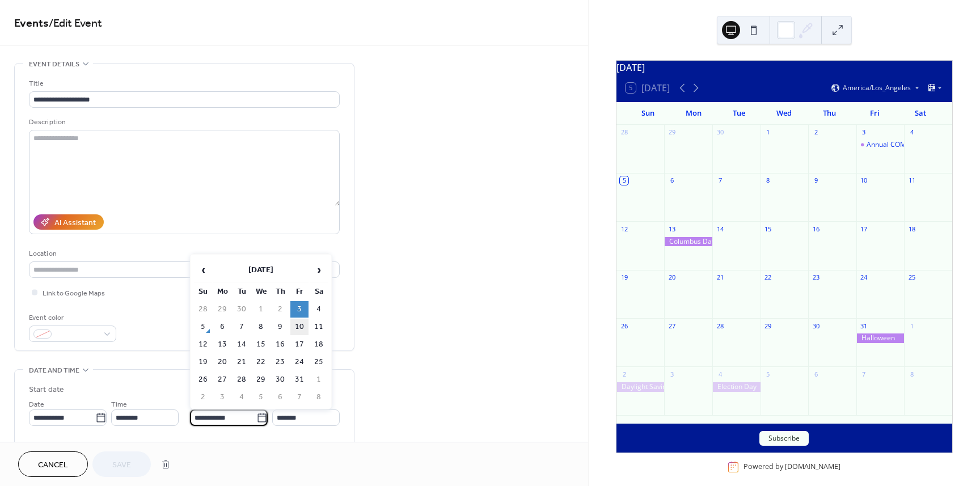 The height and width of the screenshot is (486, 980). I want to click on div: Halloween, so click(880, 338).